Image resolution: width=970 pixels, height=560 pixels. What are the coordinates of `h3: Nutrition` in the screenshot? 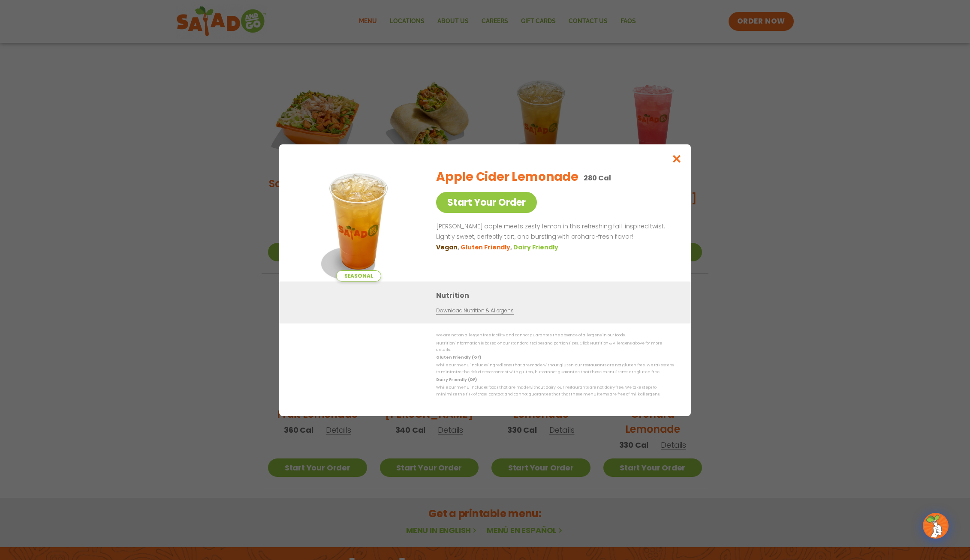 It's located at (557, 295).